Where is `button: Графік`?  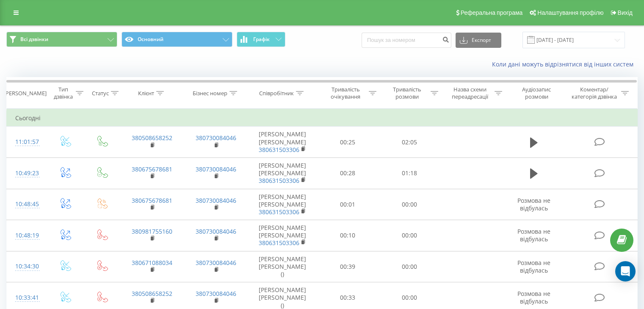
button: Графік is located at coordinates (261, 39).